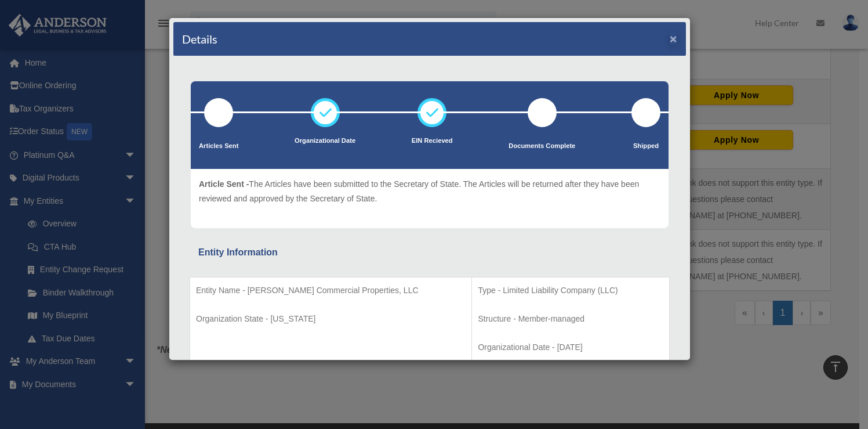 The width and height of the screenshot is (868, 429). I want to click on p: EIN Recieved, so click(432, 141).